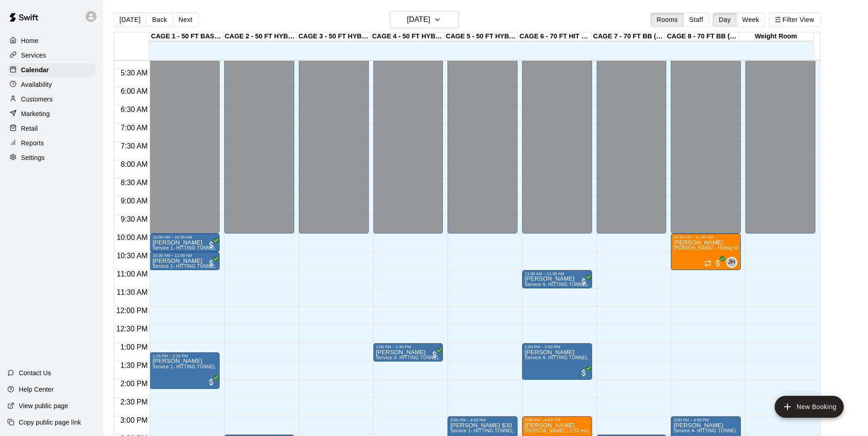 The height and width of the screenshot is (436, 868). What do you see at coordinates (186, 20) in the screenshot?
I see `button: Next` at bounding box center [186, 20].